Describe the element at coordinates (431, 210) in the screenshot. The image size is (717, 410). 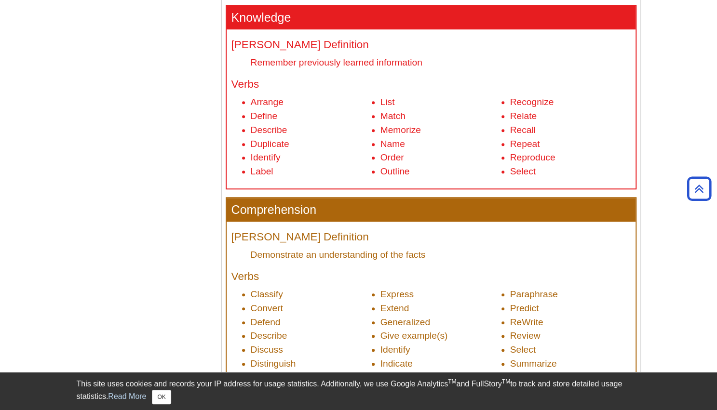
I see `h3: Comprehension` at that location.